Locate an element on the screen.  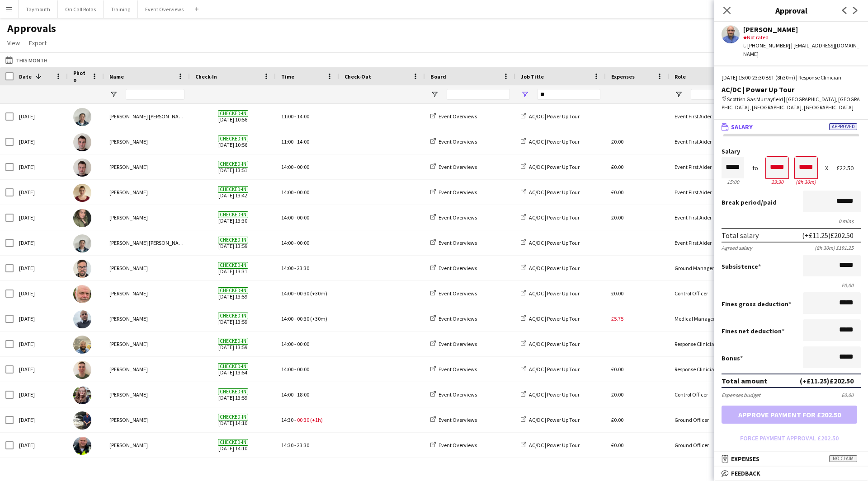
label: Salary is located at coordinates (791, 151).